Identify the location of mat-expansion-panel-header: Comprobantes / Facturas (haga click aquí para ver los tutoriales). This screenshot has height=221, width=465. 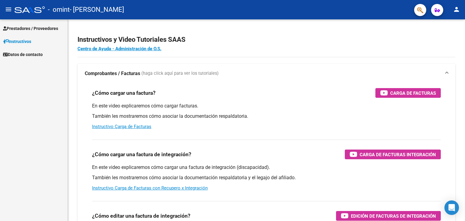
(266, 74).